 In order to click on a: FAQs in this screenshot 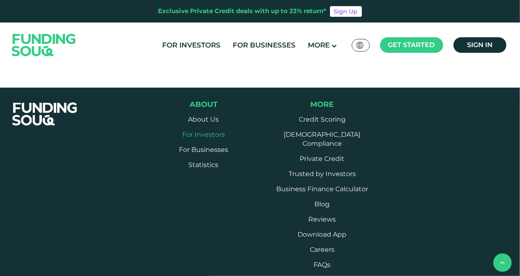, I will do `click(322, 265)`.